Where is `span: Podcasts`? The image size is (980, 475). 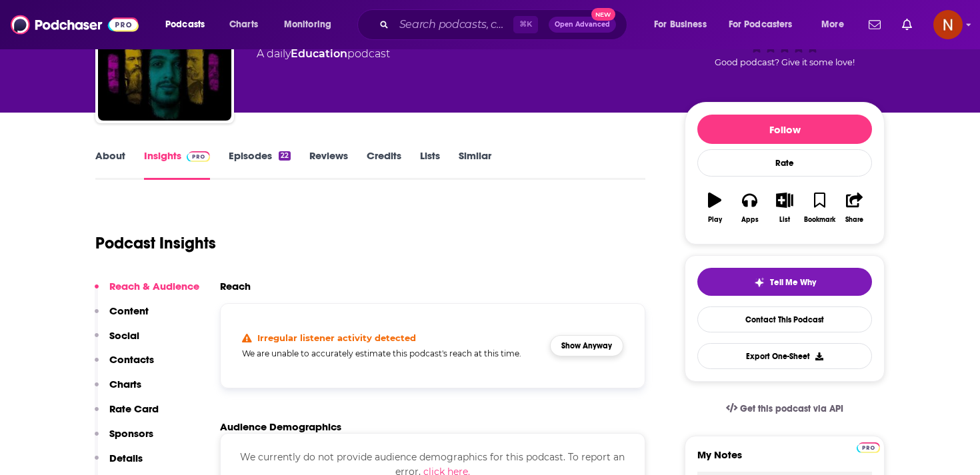
span: Podcasts is located at coordinates (184, 24).